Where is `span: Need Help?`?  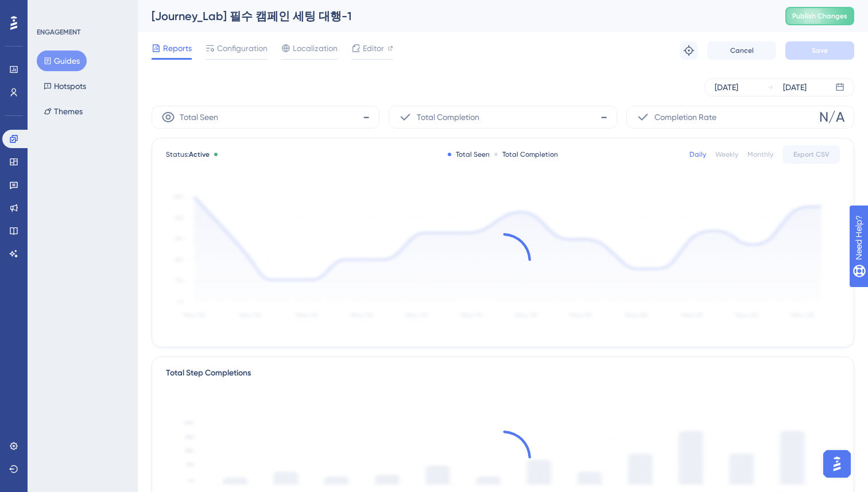
span: Need Help? is located at coordinates (50, 10).